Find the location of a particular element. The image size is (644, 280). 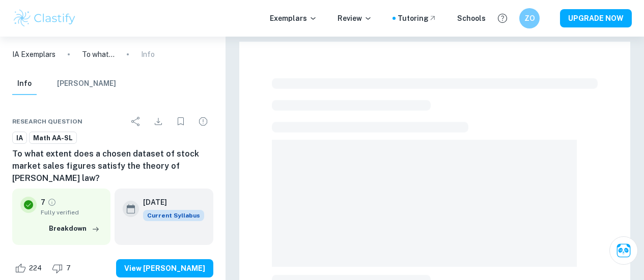

span: 224 is located at coordinates (35, 268).